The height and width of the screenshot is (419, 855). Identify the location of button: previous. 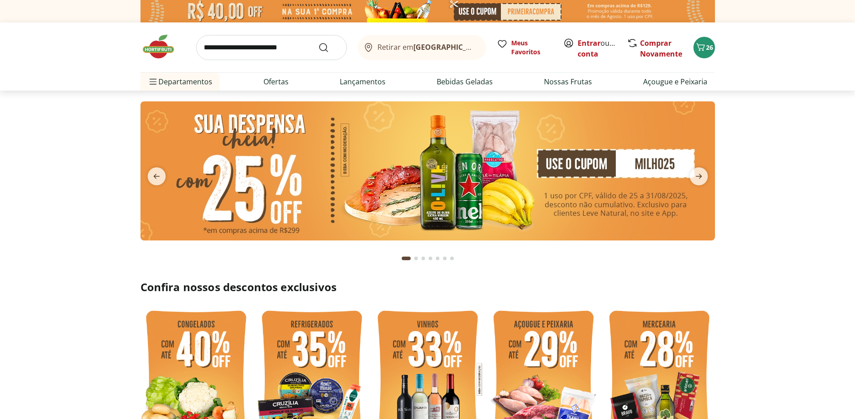
(157, 176).